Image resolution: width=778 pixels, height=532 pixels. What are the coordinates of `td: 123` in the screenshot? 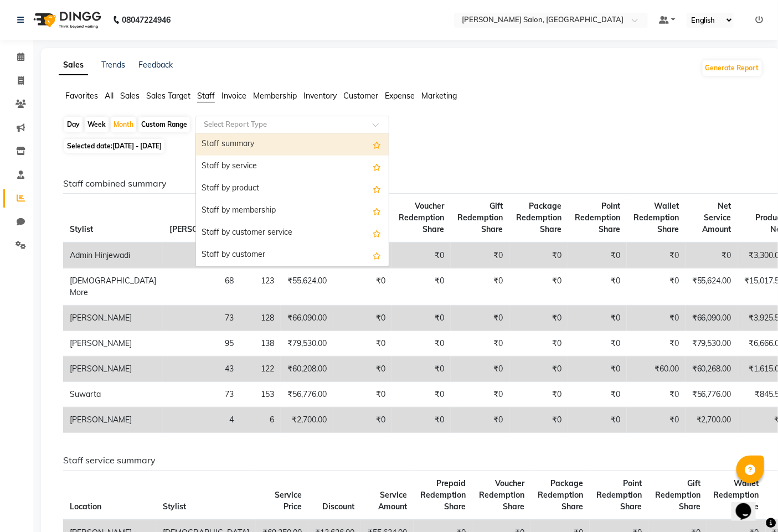 It's located at (260, 287).